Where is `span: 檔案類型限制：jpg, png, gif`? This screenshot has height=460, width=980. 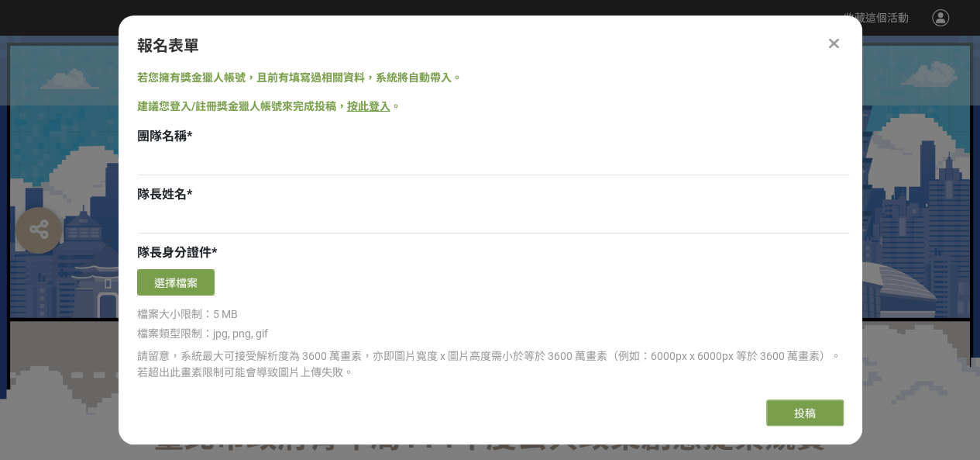
span: 檔案類型限制：jpg, png, gif is located at coordinates (202, 334).